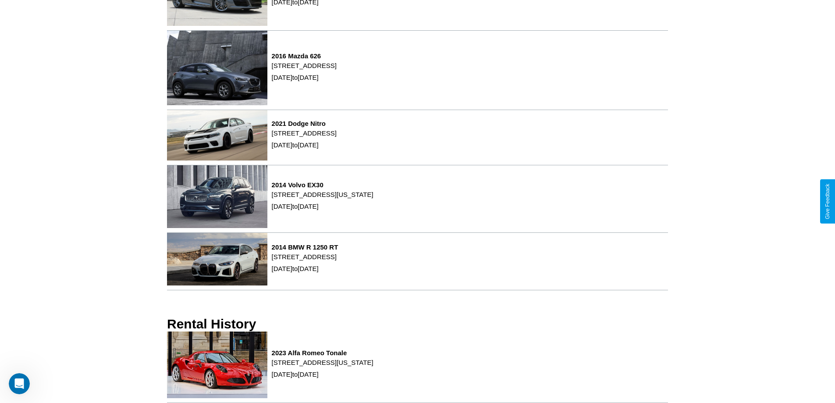 Image resolution: width=835 pixels, height=403 pixels. I want to click on h3: 2023 Alfa Romeo Tonale, so click(322, 352).